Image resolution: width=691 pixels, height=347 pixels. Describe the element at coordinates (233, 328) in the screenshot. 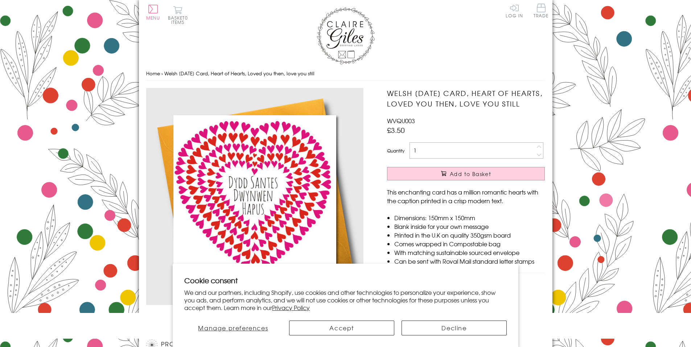

I see `button: Manage preferences` at that location.